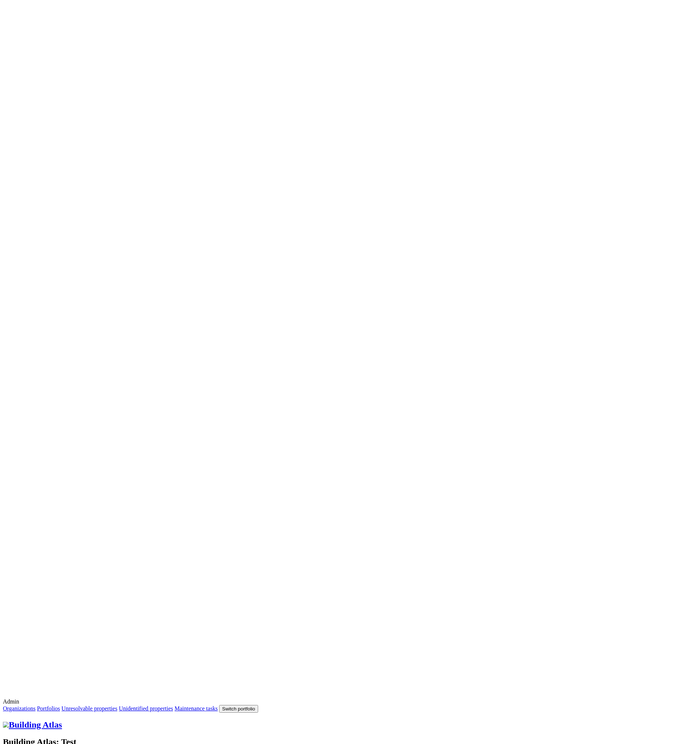 The image size is (700, 744). Describe the element at coordinates (6, 725) in the screenshot. I see `img: main-0bbd2752.svg` at that location.